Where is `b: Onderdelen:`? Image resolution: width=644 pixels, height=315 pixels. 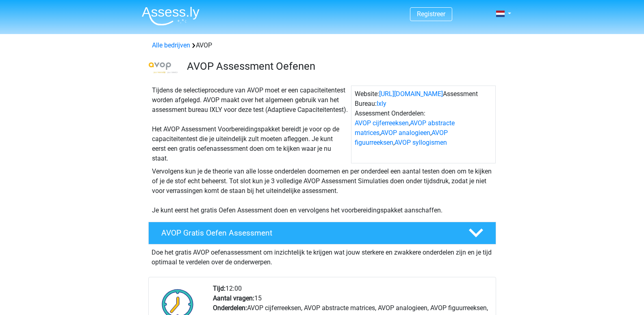 b: Onderdelen: is located at coordinates (230, 308).